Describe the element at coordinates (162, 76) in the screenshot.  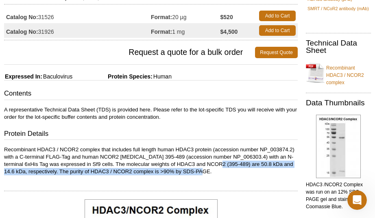
I see `span: Human` at that location.